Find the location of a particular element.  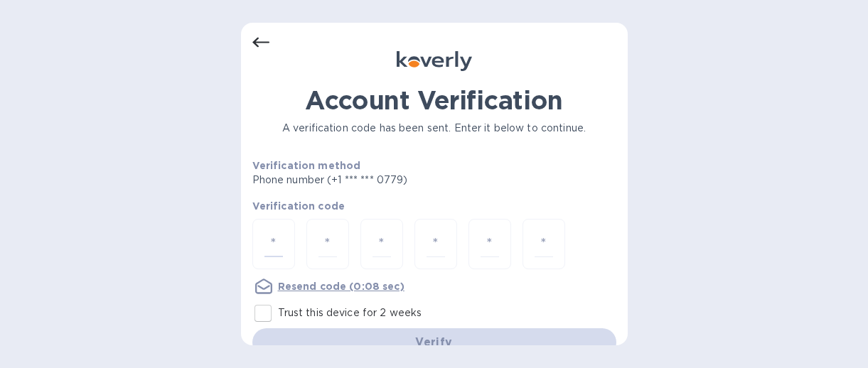

p: Verification code is located at coordinates (434, 206).